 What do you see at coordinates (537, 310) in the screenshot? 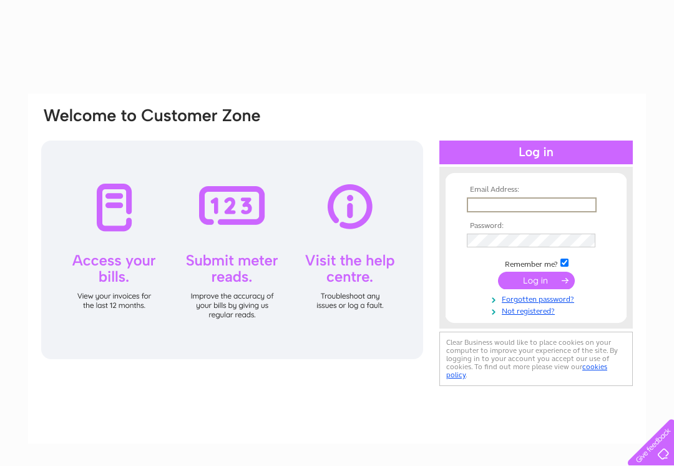
I see `a: Not registered?` at bounding box center [537, 310].